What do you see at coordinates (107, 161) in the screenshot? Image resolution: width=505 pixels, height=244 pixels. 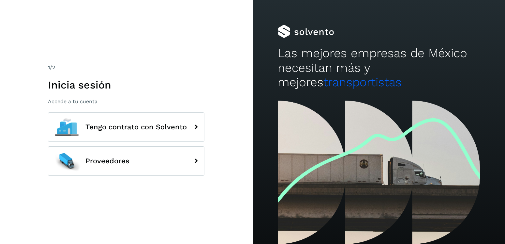 I see `span: Proveedores` at bounding box center [107, 161].